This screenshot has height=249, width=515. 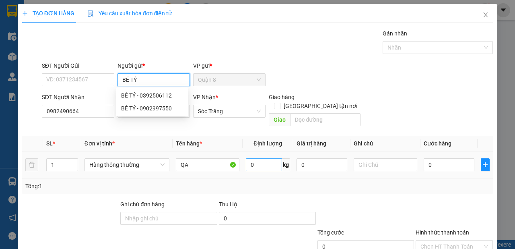 What do you see at coordinates (78, 66) in the screenshot?
I see `div: SĐT Người Gửi` at bounding box center [78, 66].